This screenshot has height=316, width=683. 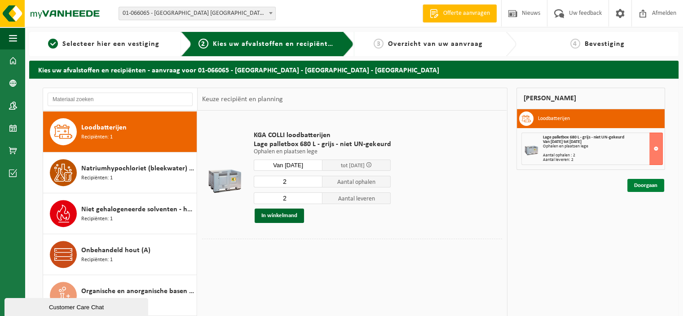 What do you see at coordinates (120, 213) in the screenshot?
I see `button: Niet gehalogeneerde solventen - hoogcalorisch in kleinverpakking Recipiënten: 1` at bounding box center [120, 213].